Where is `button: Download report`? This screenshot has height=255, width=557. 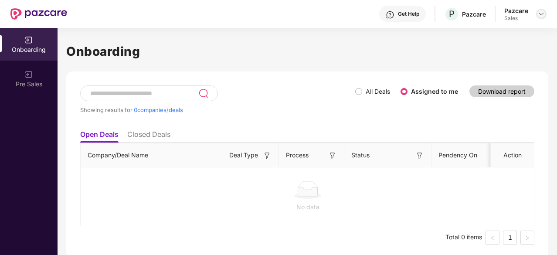
button: Download report is located at coordinates (502, 91).